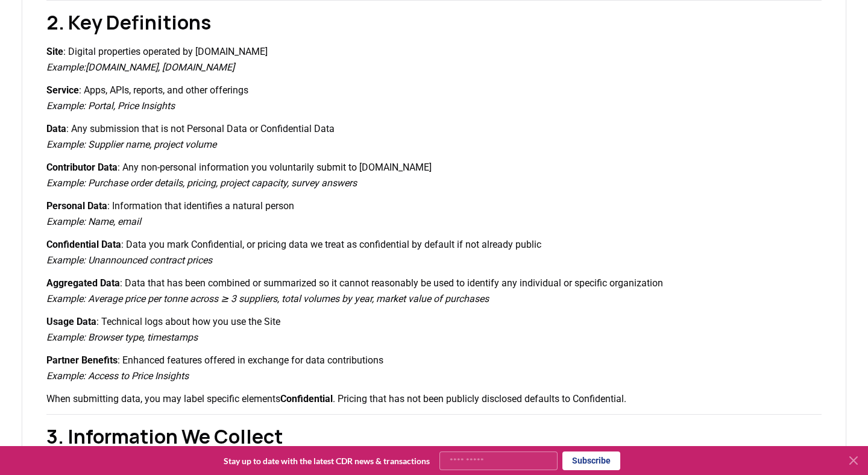  What do you see at coordinates (77, 206) in the screenshot?
I see `strong: Personal Data` at bounding box center [77, 206].